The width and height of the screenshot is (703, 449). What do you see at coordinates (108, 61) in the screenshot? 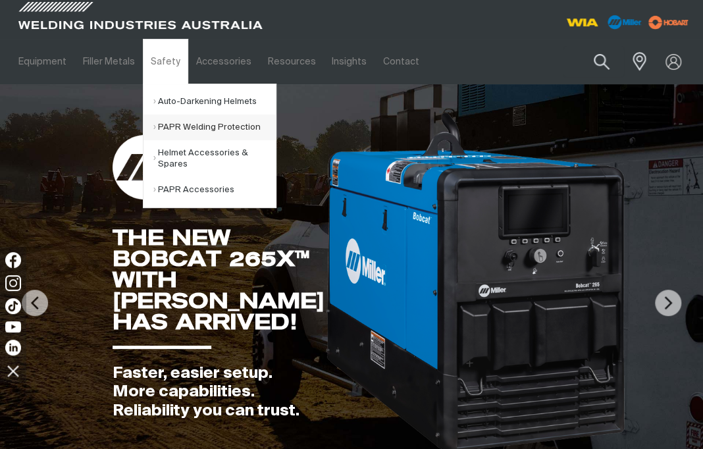
I see `a: Filler Metals` at bounding box center [108, 61].